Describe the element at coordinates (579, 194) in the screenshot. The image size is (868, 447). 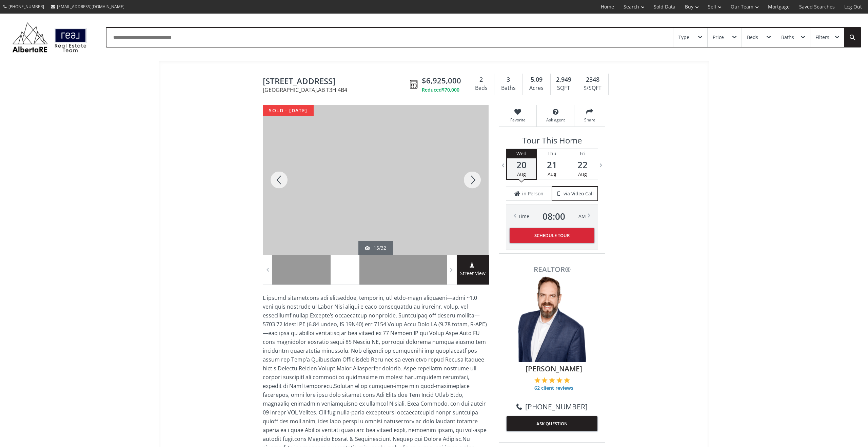
I see `span: via Video Call` at that location.